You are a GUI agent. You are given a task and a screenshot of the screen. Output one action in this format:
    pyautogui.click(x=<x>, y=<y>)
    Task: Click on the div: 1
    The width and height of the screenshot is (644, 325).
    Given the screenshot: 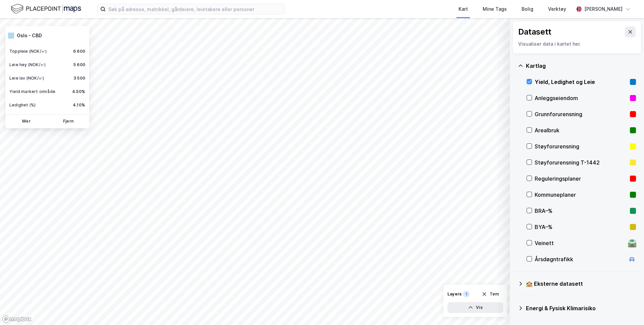 What is the action you would take?
    pyautogui.click(x=466, y=294)
    